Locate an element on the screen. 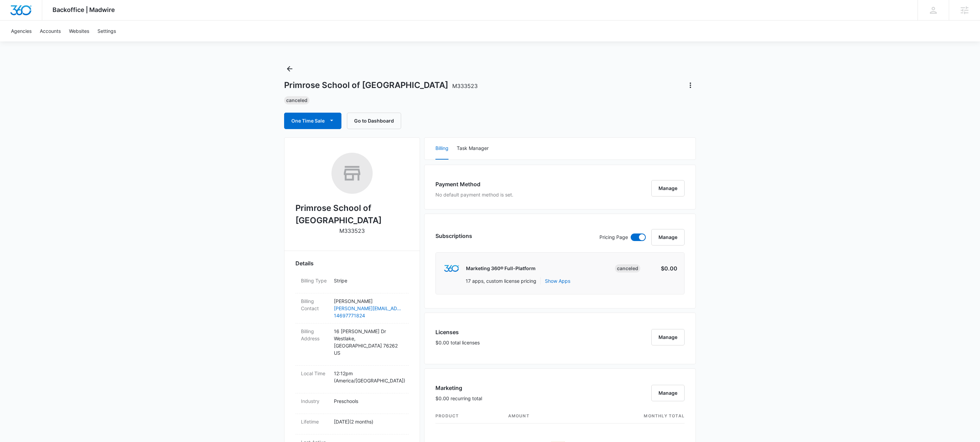 The height and width of the screenshot is (442, 980). h3: Subscriptions is located at coordinates (454, 236).